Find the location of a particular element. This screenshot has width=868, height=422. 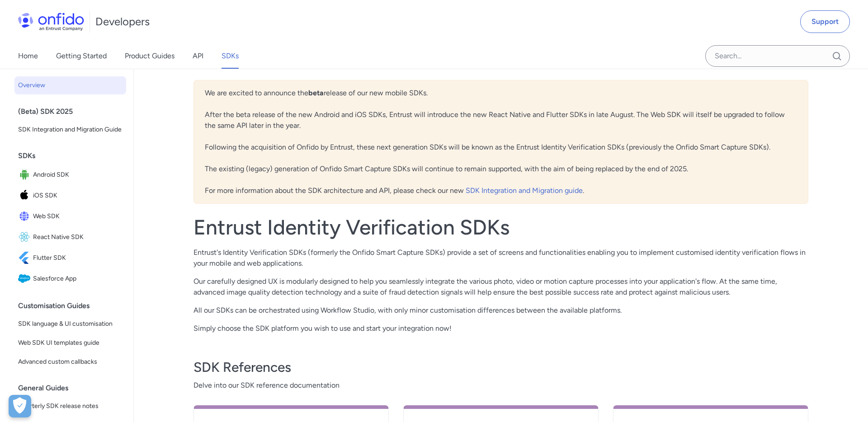

span: Web SDK UI templates guide is located at coordinates (70, 343).